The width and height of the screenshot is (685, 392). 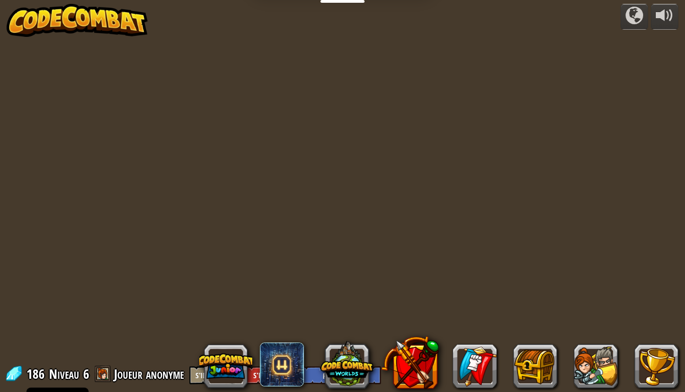 What do you see at coordinates (634, 17) in the screenshot?
I see `button: Campagnes` at bounding box center [634, 17].